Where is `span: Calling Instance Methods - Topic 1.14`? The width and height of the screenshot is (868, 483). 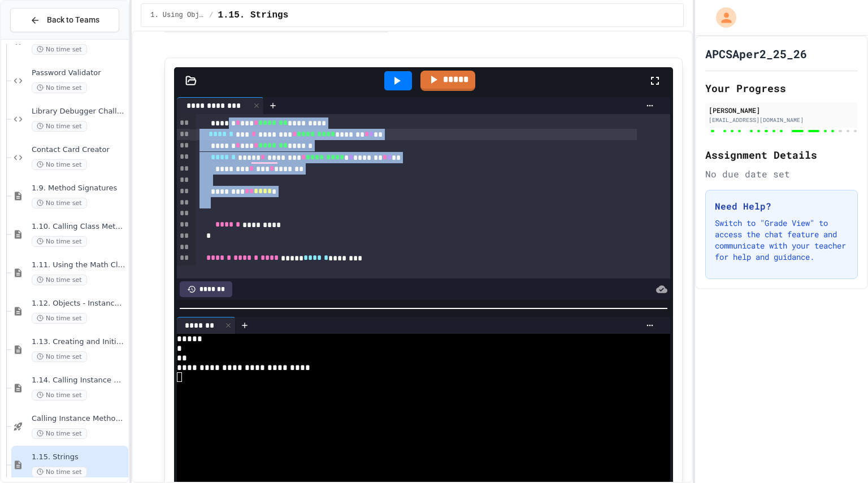 span: Calling Instance Methods - Topic 1.14 is located at coordinates (79, 418).